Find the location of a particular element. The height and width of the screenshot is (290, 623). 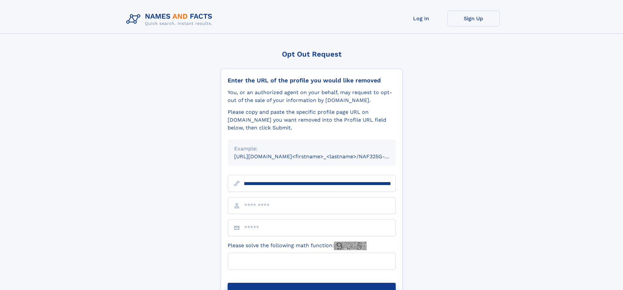

div: You, or an authorized agent on your behalf, may request to opt-out of the sale of your informatio... is located at coordinates (312, 97).